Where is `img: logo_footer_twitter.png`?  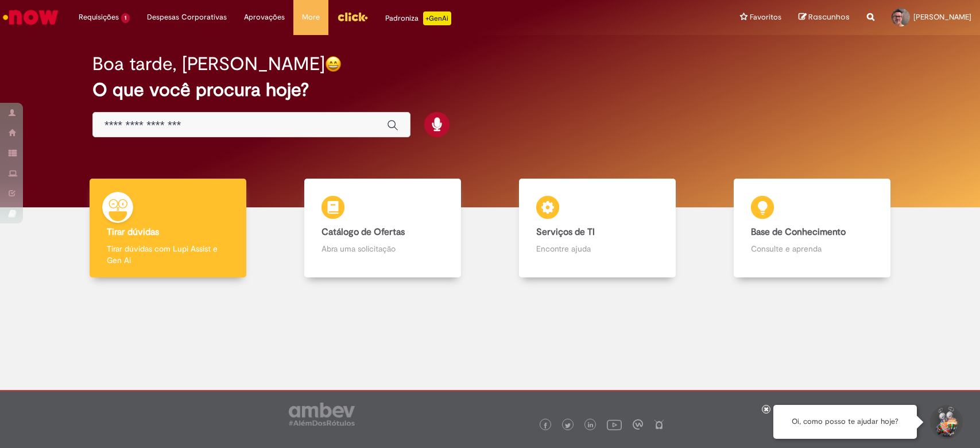 img: logo_footer_twitter.png is located at coordinates (568, 425).